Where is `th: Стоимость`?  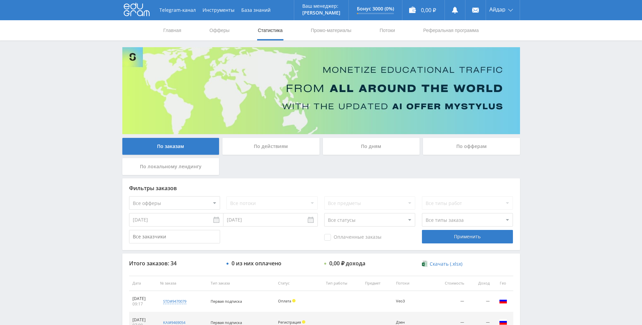
th: Стоимость is located at coordinates (450, 283).